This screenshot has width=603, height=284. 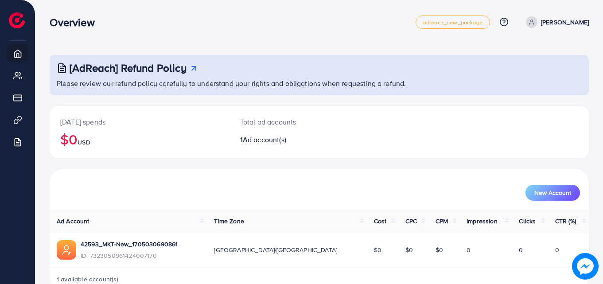 What do you see at coordinates (140, 139) in the screenshot?
I see `h2: $0` at bounding box center [140, 139].